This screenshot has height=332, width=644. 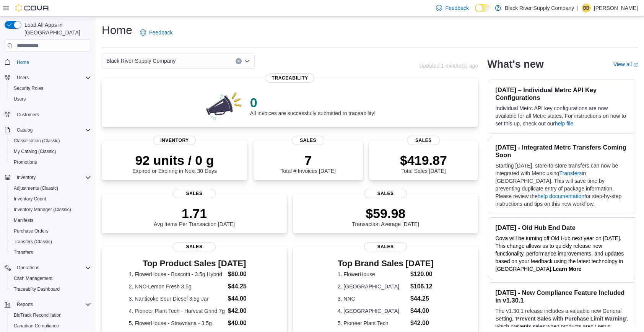 What do you see at coordinates (475, 12) in the screenshot?
I see `span: Dark Mode` at bounding box center [475, 12].